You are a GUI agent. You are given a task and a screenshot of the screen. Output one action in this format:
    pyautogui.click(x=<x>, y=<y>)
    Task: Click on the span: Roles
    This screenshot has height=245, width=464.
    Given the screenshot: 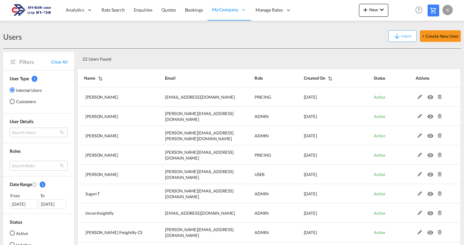 What is the action you would take?
    pyautogui.click(x=15, y=151)
    